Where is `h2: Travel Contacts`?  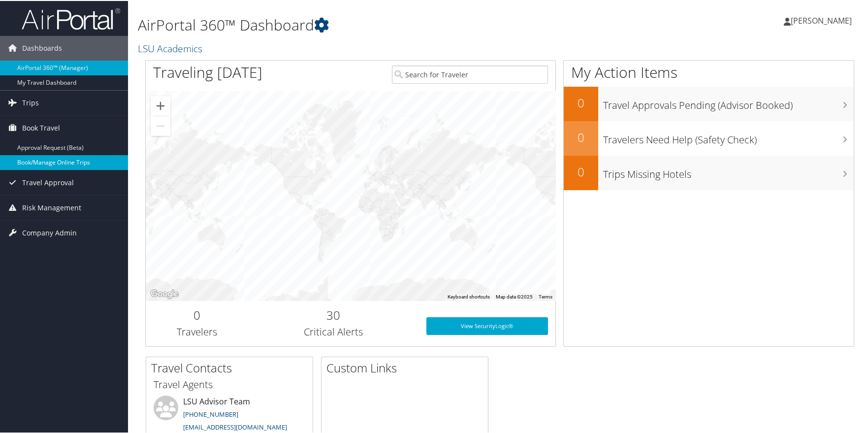 h2: Travel Contacts is located at coordinates (232, 367).